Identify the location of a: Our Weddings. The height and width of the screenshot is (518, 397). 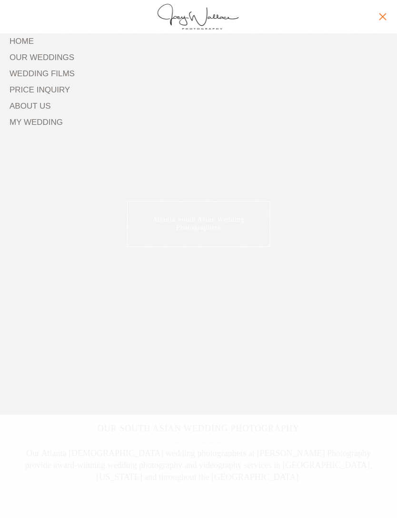
(199, 58).